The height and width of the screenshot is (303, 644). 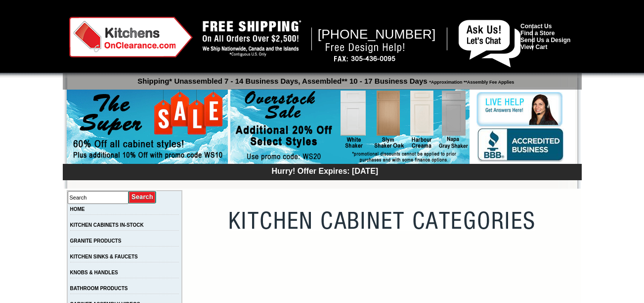 What do you see at coordinates (325, 78) in the screenshot?
I see `p: Shipping* Unassembled 7 - 14 Business Days, Assembled** 10 - 17 Business Days` at bounding box center [325, 78].